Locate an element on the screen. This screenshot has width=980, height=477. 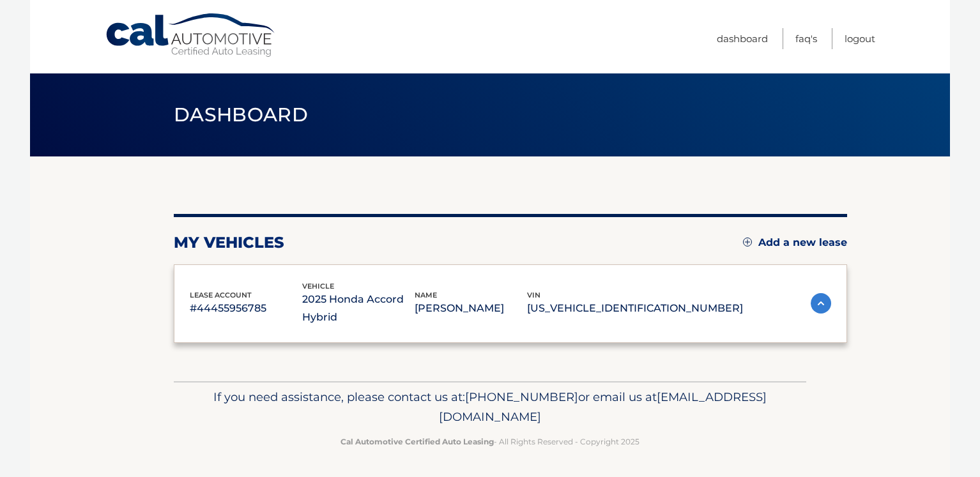
h2: my vehicles is located at coordinates (228, 243).